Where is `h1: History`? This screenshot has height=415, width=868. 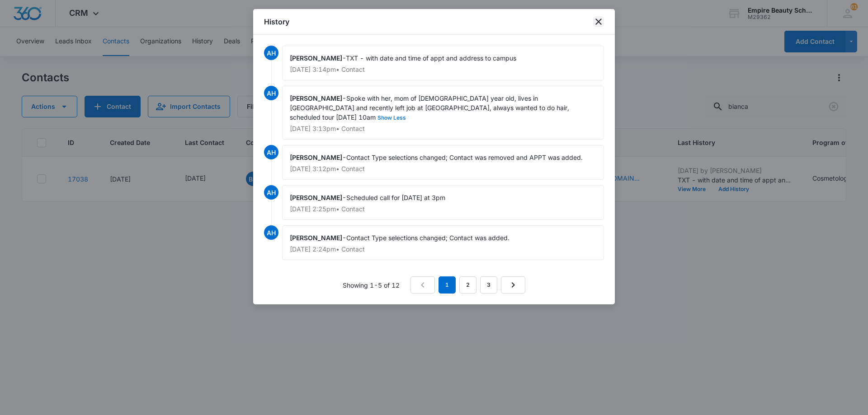
h1: History is located at coordinates (276, 22).